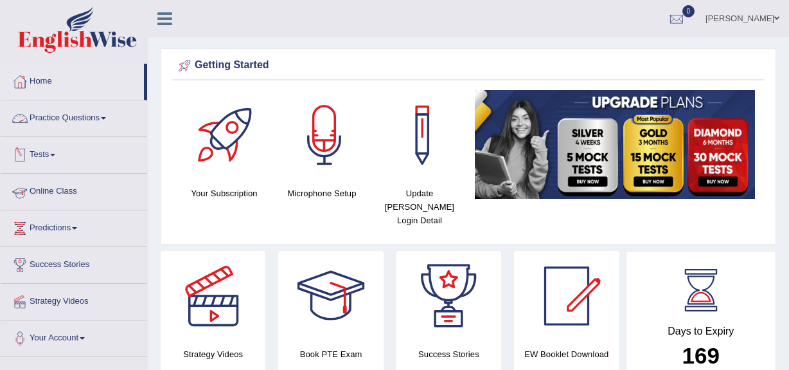 The height and width of the screenshot is (370, 789). I want to click on span: 0, so click(689, 11).